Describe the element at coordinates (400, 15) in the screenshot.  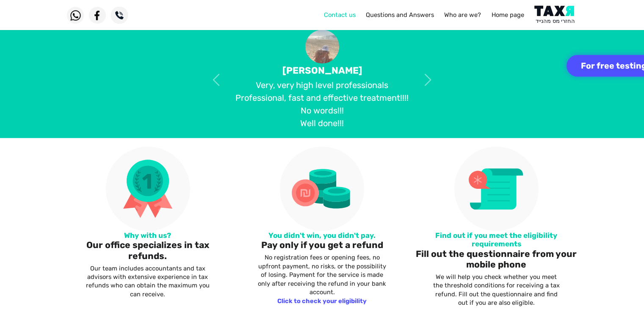
I see `a: Questions and Answers` at that location.